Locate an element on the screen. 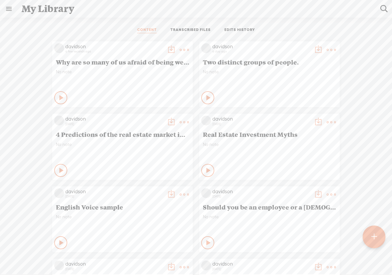 The image size is (392, 275). a: EDITS HISTORY is located at coordinates (239, 30).